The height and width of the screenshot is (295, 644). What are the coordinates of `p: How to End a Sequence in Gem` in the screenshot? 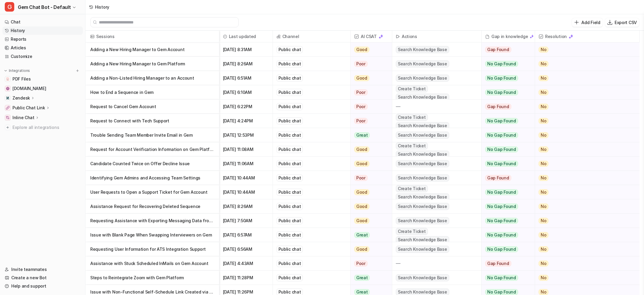 It's located at (152, 92).